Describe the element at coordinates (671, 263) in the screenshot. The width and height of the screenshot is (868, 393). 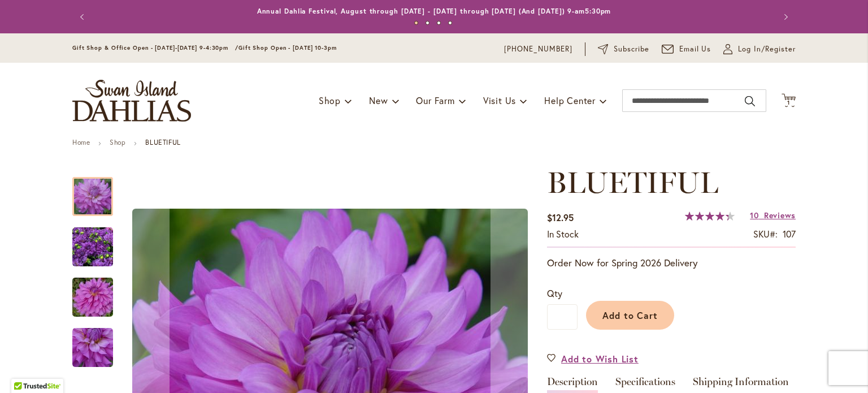
I see `p: Order Now for Spring 2026 Delivery` at that location.